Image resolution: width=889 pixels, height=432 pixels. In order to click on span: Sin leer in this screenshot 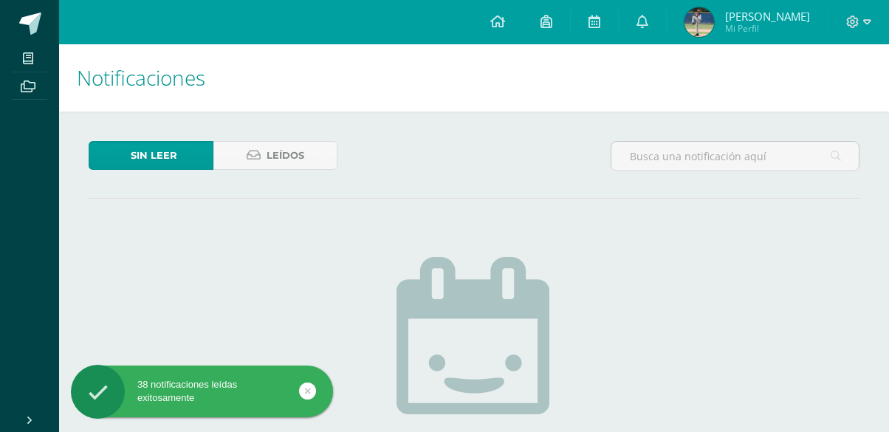, I will do `click(154, 155)`.